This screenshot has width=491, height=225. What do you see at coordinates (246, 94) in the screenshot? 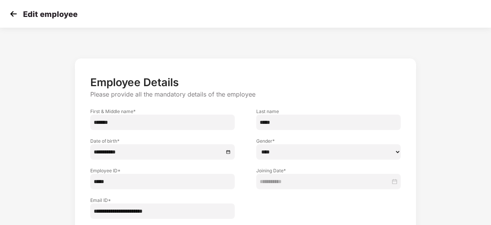
I see `p: Please provide all the mandatory details of the employee` at bounding box center [246, 94].